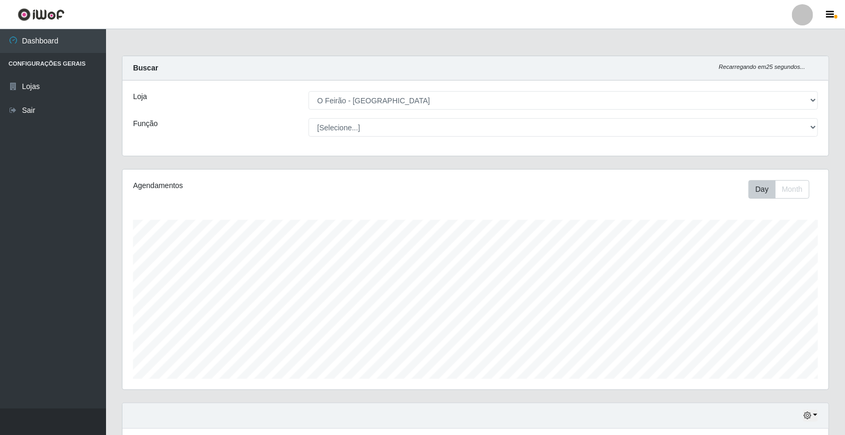  I want to click on i: Recarregando em 25 segundos..., so click(762, 67).